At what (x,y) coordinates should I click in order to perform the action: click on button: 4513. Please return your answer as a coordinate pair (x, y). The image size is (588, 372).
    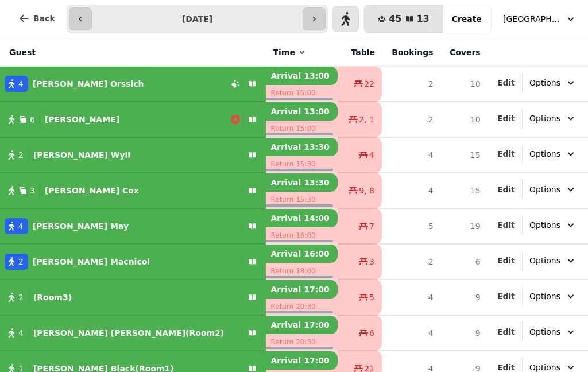
    Looking at the image, I should click on (403, 19).